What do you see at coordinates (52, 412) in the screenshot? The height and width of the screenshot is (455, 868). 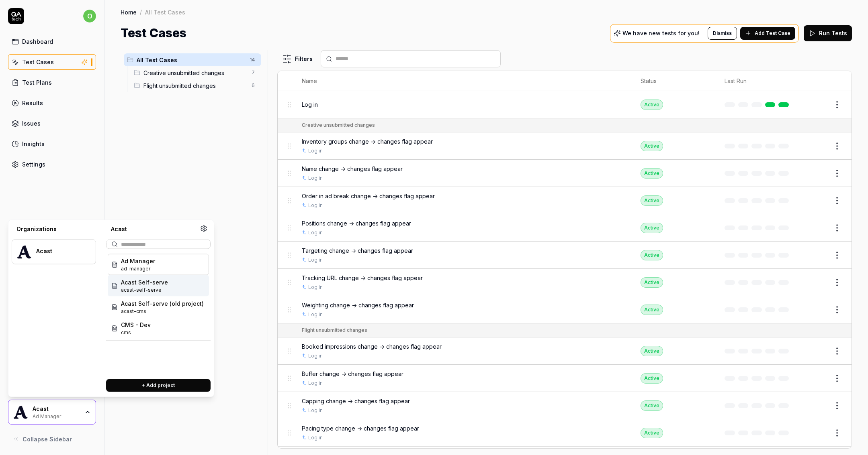 I see `button: Acast LogoAcastAd Manager` at bounding box center [52, 412].